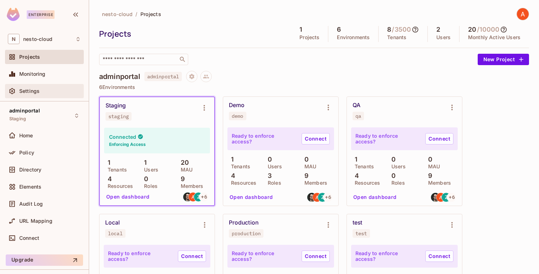 Image resolution: width=539 pixels, height=274 pixels. I want to click on div: Projects, so click(193, 34).